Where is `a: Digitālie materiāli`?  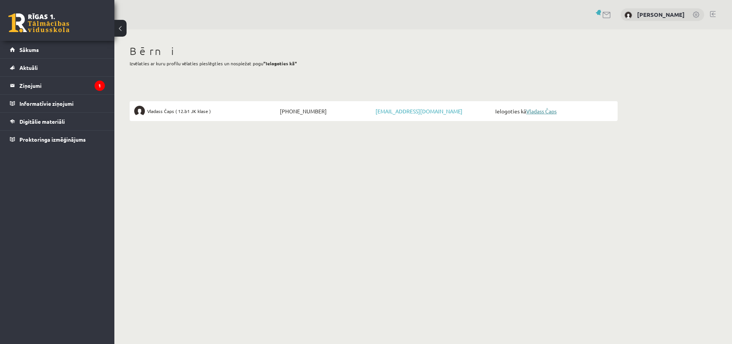
a: Digitālie materiāli is located at coordinates (57, 121).